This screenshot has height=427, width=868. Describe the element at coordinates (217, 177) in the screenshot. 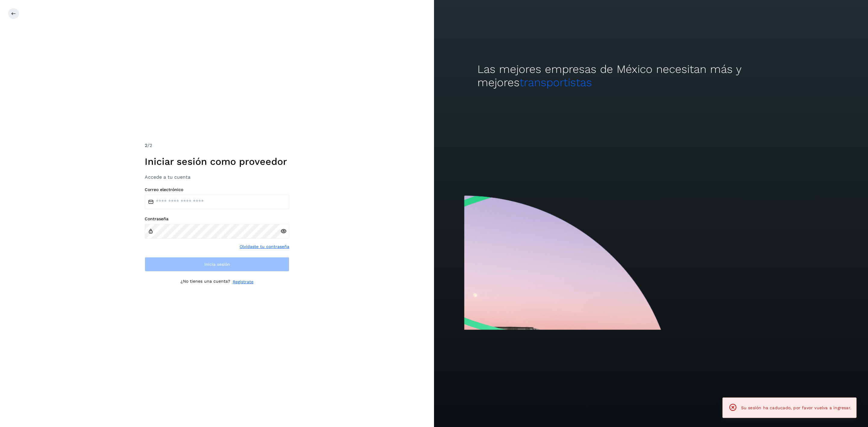

I see `h3: Accede a tu cuenta` at that location.